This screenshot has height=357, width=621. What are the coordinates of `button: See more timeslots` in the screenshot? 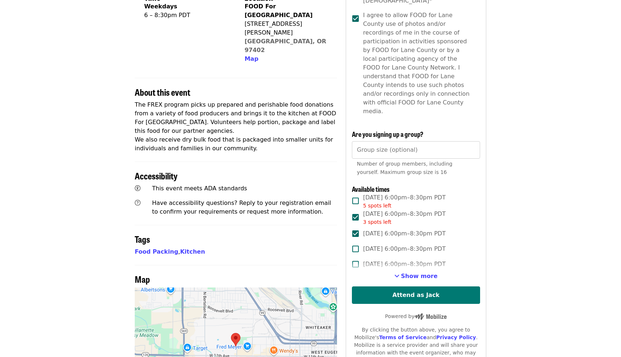 It's located at (416, 276).